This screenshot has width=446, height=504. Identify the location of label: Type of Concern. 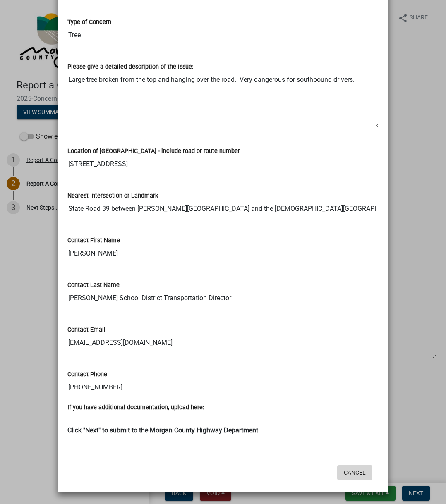
(90, 22).